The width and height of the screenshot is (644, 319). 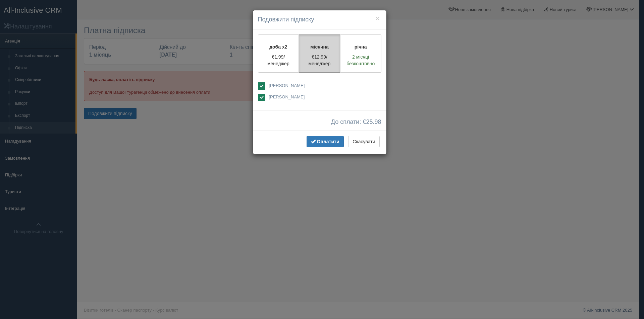 I want to click on p: €1.99/менеджер, so click(x=278, y=60).